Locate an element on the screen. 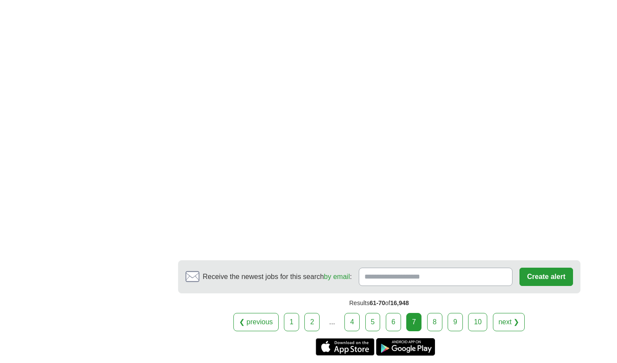 The image size is (617, 363). a: 9 is located at coordinates (455, 322).